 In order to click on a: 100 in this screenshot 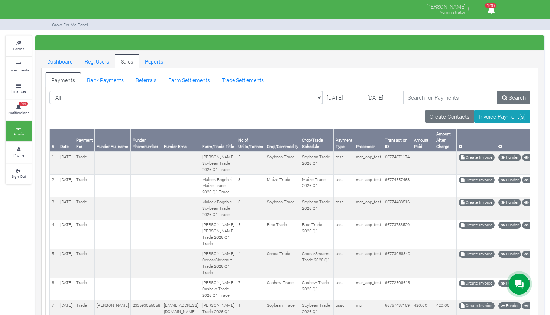, I will do `click(491, 10)`.